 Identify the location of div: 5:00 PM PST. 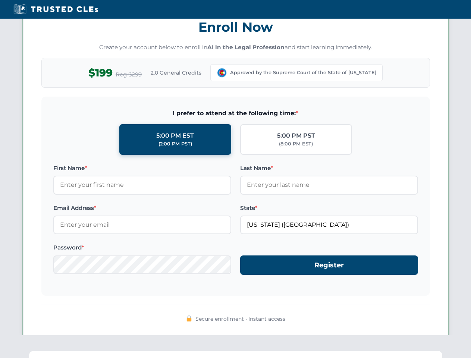
(296, 136).